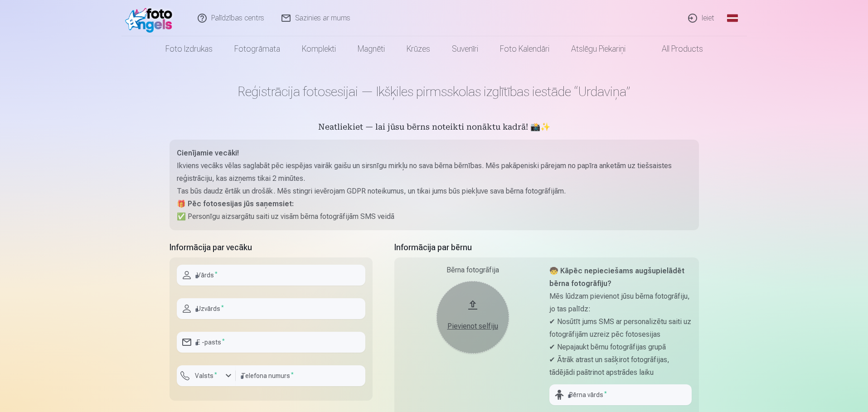  What do you see at coordinates (465, 49) in the screenshot?
I see `a: Suvenīri` at bounding box center [465, 49].